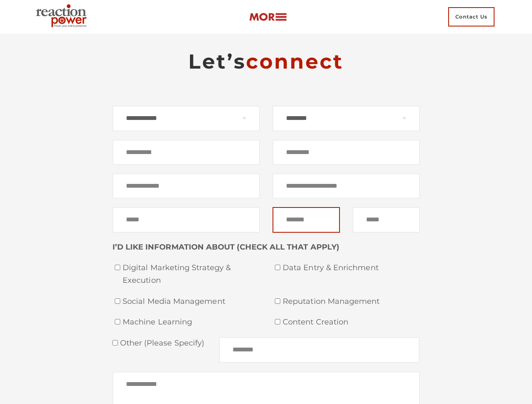 The image size is (532, 404). Describe the element at coordinates (191, 302) in the screenshot. I see `span: Social Media Management` at that location.